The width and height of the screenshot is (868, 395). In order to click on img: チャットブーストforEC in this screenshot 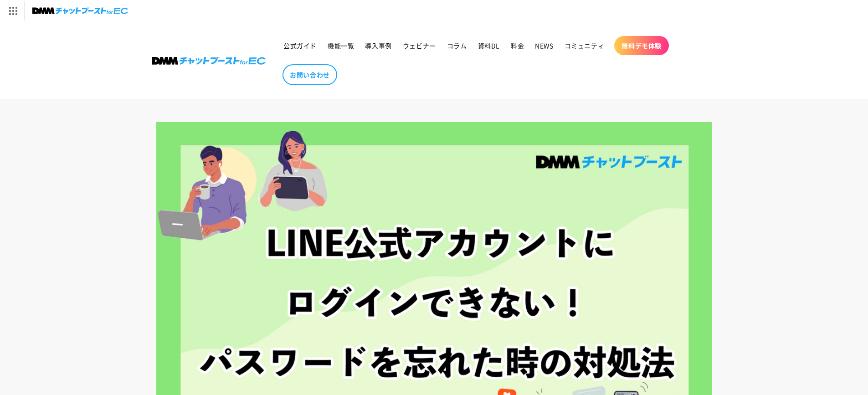, I will do `click(80, 11)`.